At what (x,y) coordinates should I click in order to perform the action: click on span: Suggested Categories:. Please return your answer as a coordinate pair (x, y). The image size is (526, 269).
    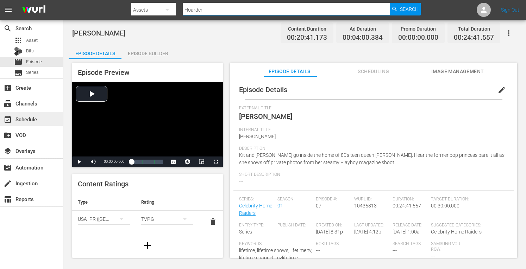
    Looking at the image, I should click on (468, 226).